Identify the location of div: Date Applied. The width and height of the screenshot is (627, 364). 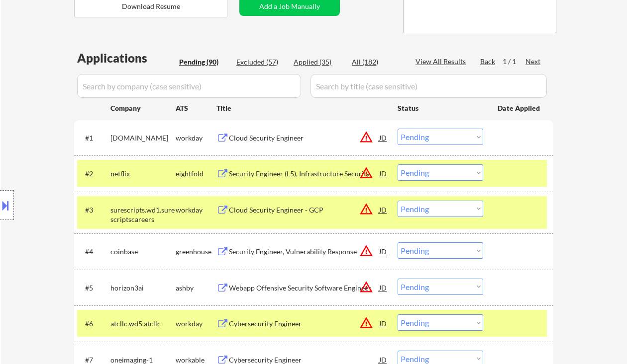
(519, 109).